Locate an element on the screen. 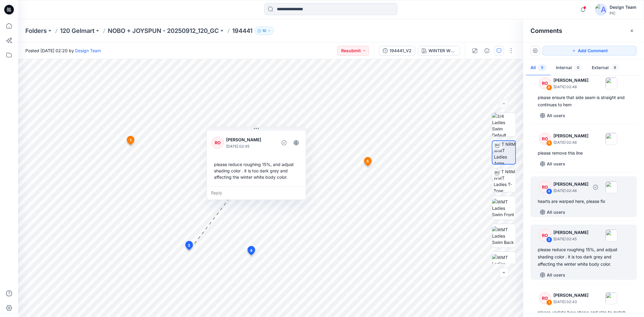  span: 3 is located at coordinates (189, 246).